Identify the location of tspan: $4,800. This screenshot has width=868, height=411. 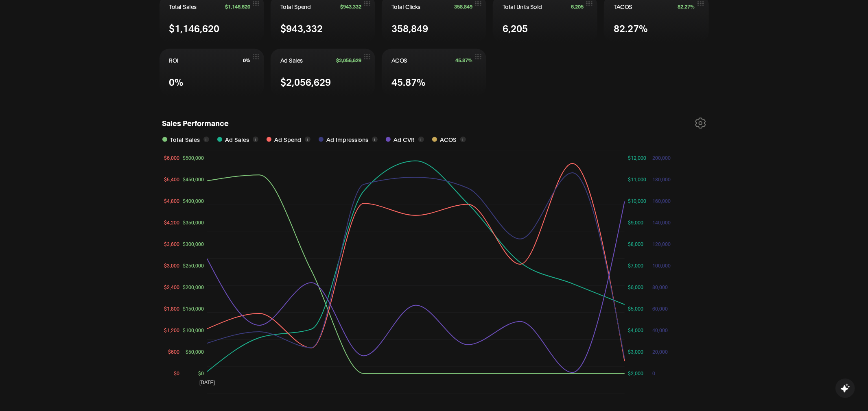
(172, 201).